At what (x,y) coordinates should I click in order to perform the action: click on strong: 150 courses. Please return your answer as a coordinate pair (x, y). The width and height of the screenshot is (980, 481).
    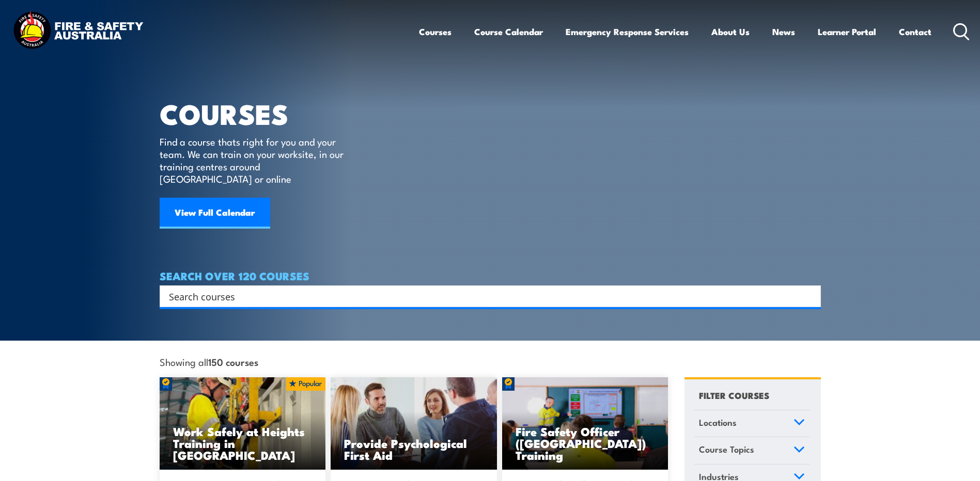
    Looking at the image, I should click on (233, 361).